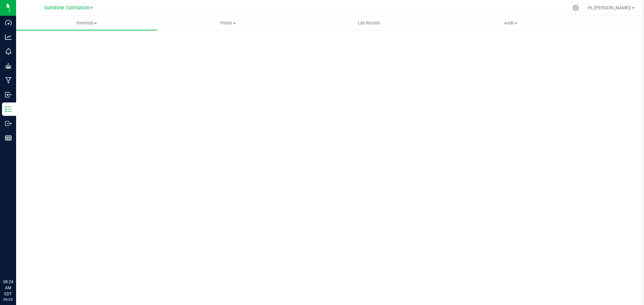  I want to click on span: Lab Results, so click(369, 23).